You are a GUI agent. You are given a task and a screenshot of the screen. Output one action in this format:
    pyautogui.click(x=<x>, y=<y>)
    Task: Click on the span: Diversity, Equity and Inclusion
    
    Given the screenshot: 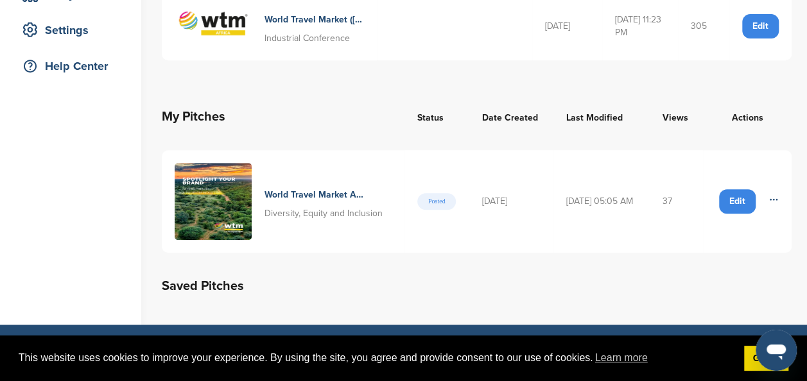 What is the action you would take?
    pyautogui.click(x=323, y=213)
    